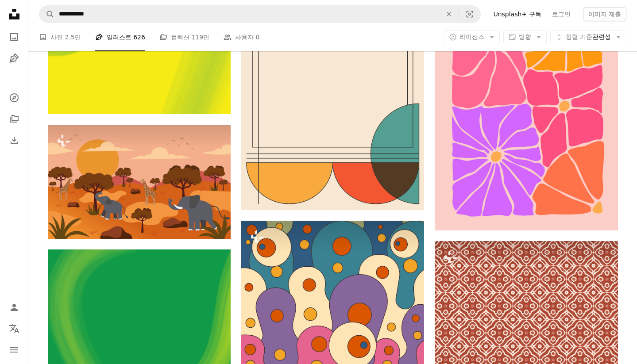 Image resolution: width=637 pixels, height=364 pixels. Describe the element at coordinates (470, 14) in the screenshot. I see `button: 시각적 검색` at that location.